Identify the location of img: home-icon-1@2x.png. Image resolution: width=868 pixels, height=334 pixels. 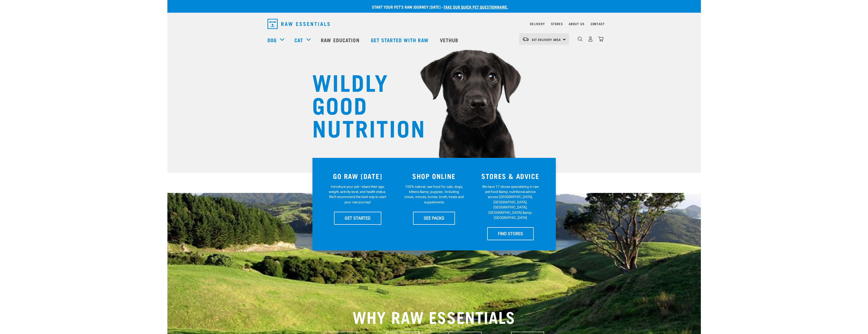
(579, 39).